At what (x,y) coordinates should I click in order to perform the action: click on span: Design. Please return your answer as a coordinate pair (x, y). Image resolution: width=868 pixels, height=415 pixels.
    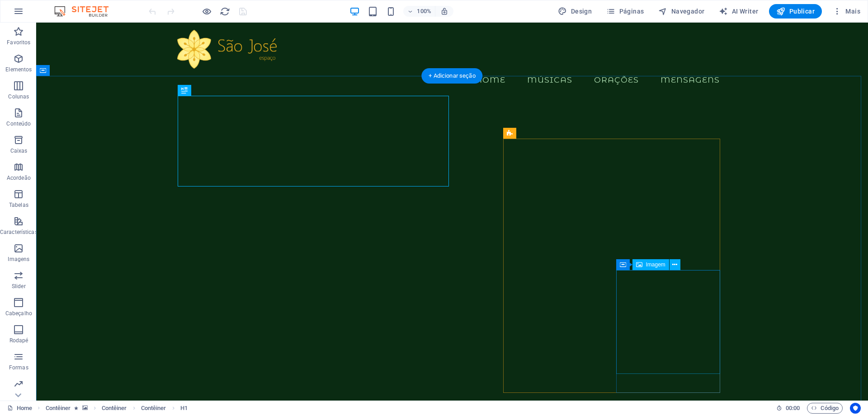
    Looking at the image, I should click on (575, 11).